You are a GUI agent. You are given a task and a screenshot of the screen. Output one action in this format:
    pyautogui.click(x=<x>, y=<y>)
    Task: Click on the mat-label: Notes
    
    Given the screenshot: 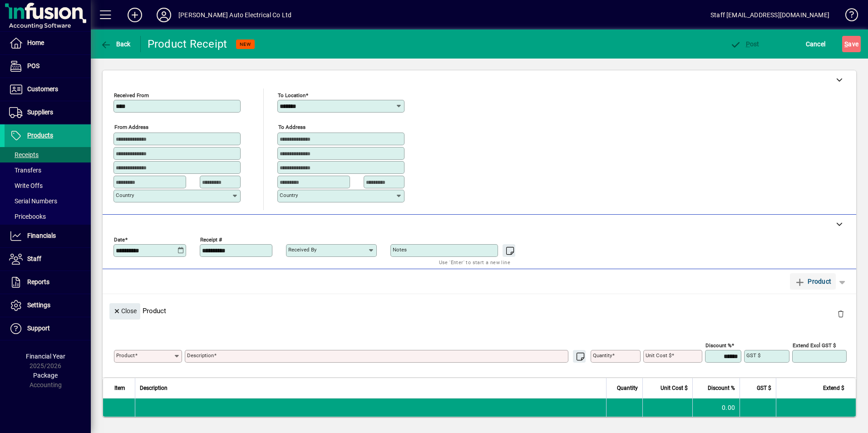 What is the action you would take?
    pyautogui.click(x=399, y=249)
    